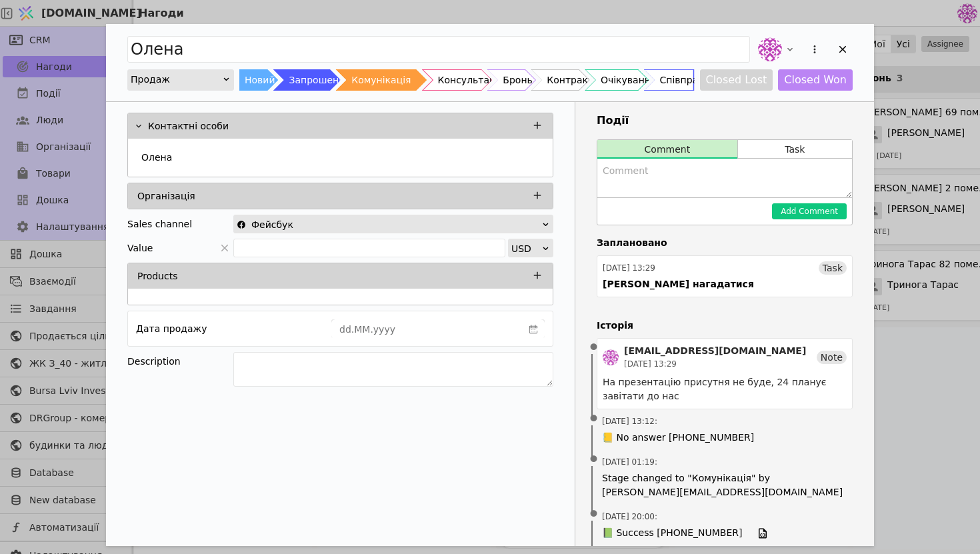 Image resolution: width=980 pixels, height=554 pixels. I want to click on h4: Заплановано, so click(725, 242).